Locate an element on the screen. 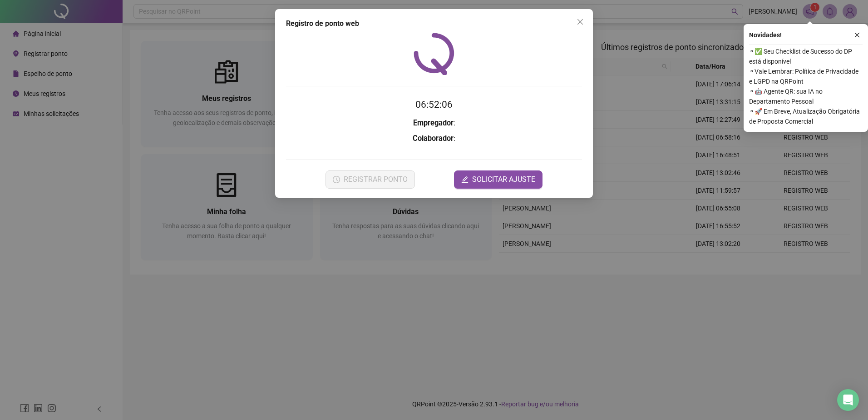 This screenshot has width=868, height=420. span: SOLICITAR AJUSTE is located at coordinates (504, 179).